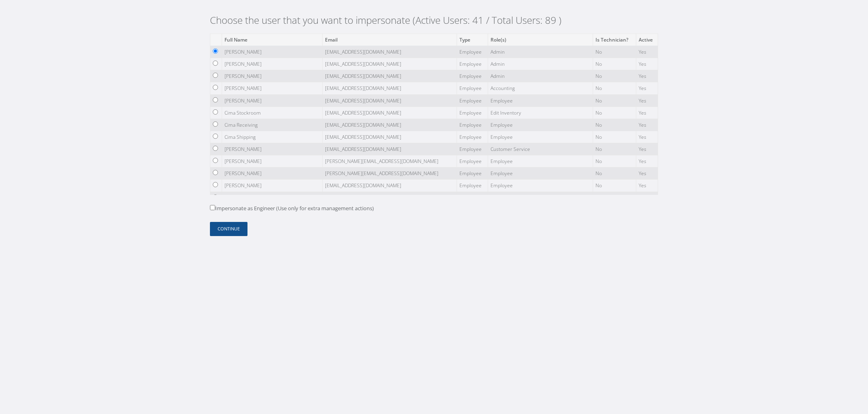 This screenshot has height=414, width=868. I want to click on label: Impersonate as Engineer (Use only for extra management actions), so click(292, 209).